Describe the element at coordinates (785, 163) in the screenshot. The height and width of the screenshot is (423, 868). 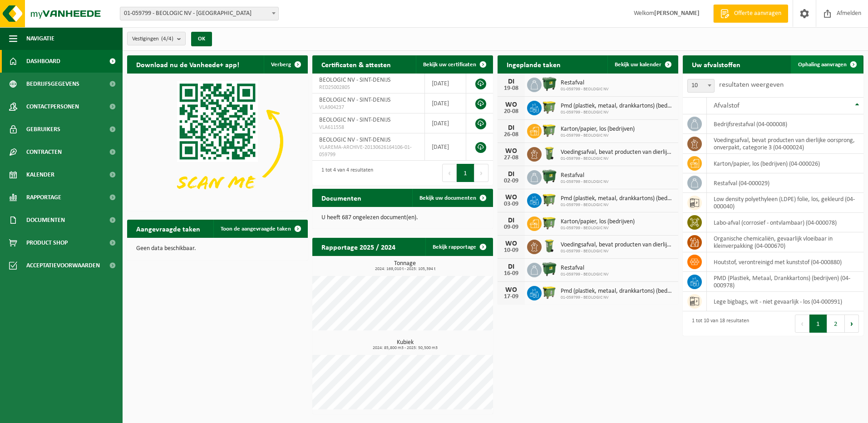
I see `td: karton/papier, los (bedrijven) (04-000026)` at that location.